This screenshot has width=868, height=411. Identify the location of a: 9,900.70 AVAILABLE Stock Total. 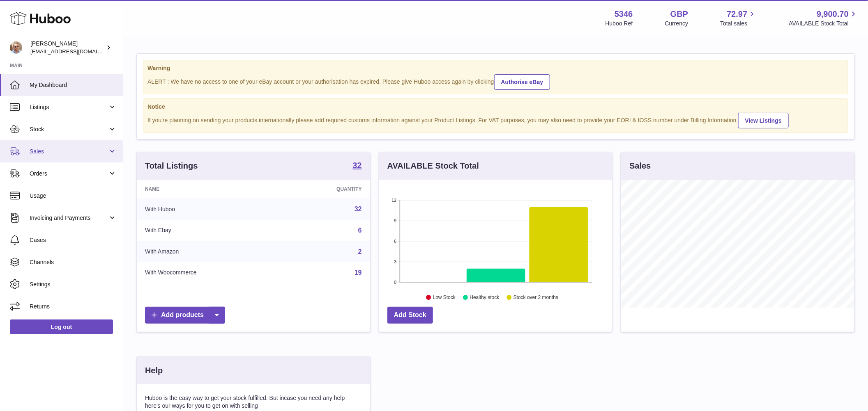
(823, 18).